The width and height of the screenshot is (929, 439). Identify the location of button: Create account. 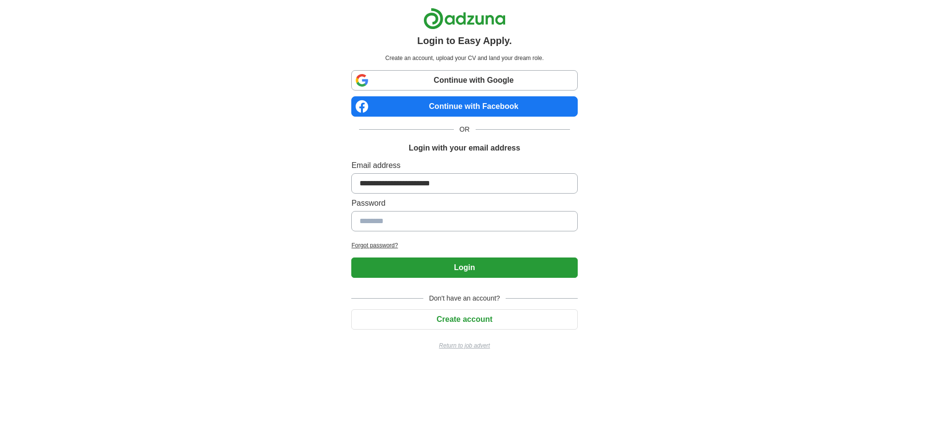
(464, 319).